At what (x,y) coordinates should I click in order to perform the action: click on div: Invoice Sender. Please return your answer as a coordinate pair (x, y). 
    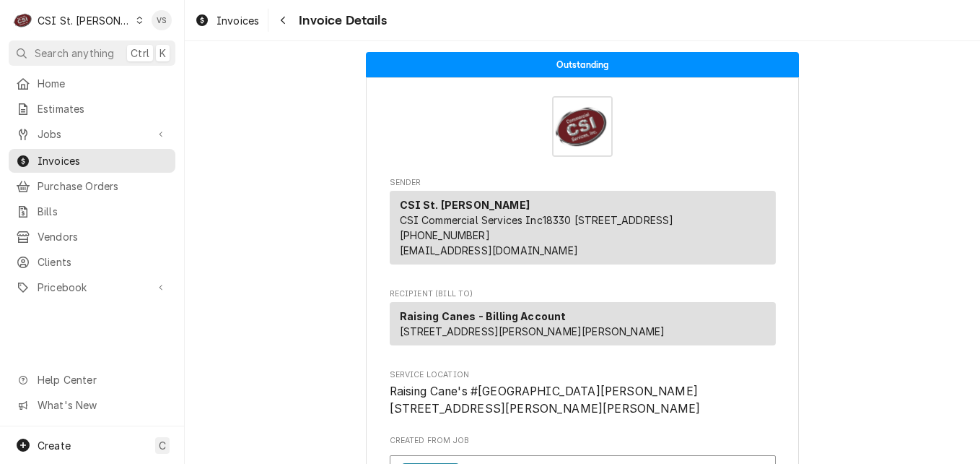
    Looking at the image, I should click on (582, 224).